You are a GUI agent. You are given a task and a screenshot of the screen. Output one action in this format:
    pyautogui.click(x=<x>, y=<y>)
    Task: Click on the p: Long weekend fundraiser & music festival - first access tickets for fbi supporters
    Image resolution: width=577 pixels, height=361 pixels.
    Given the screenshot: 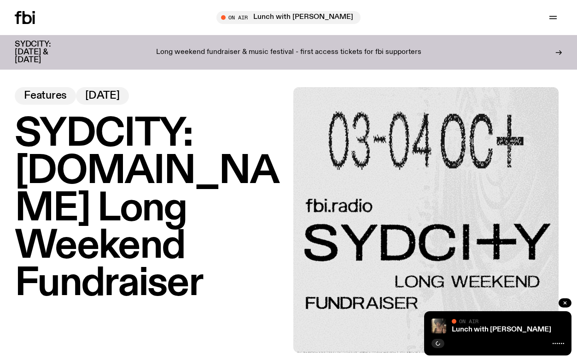 What is the action you would take?
    pyautogui.click(x=289, y=53)
    